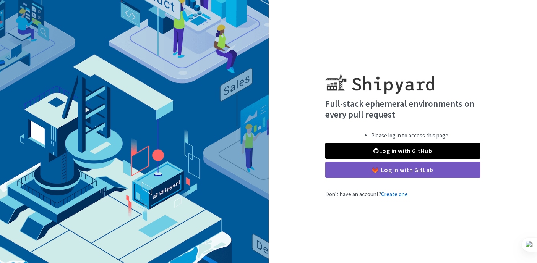 This screenshot has width=537, height=263. What do you see at coordinates (375, 170) in the screenshot?
I see `img: gitlab-color.svg` at bounding box center [375, 170].